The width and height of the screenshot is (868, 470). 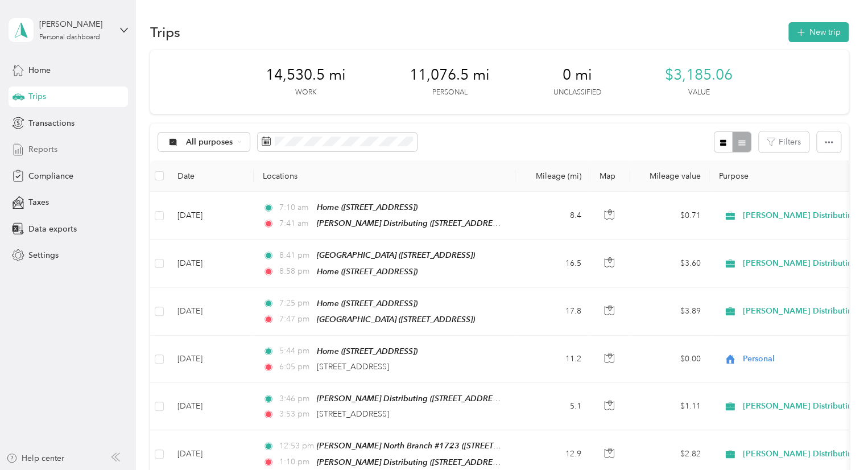 I want to click on span: Data exports, so click(x=52, y=229).